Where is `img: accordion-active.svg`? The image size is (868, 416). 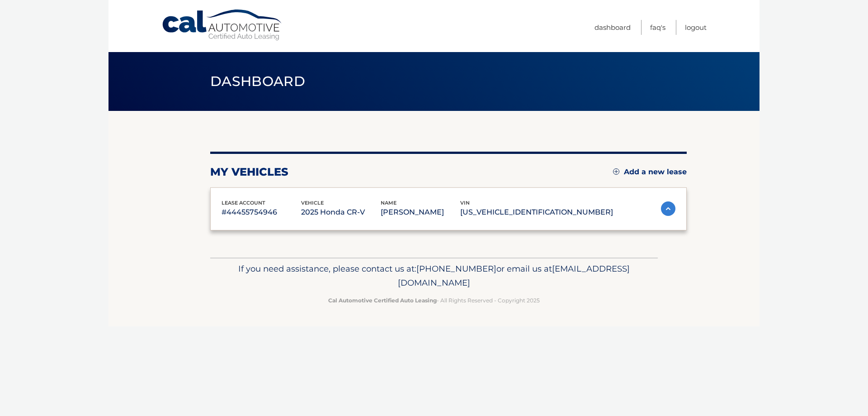 img: accordion-active.svg is located at coordinates (669, 209).